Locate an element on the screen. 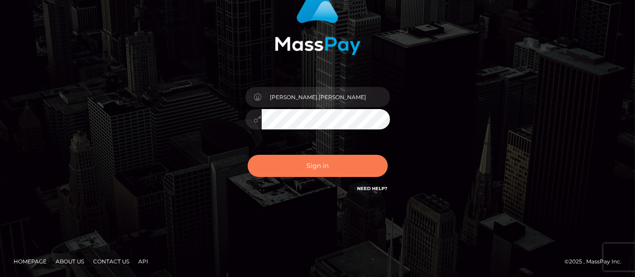  button: Sign in is located at coordinates (318, 166).